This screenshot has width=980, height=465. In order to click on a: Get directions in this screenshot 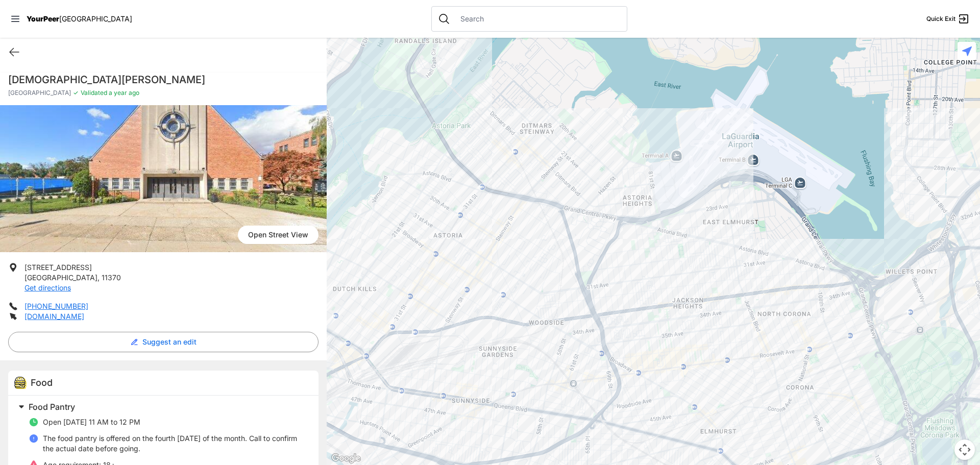, I will do `click(47, 288)`.